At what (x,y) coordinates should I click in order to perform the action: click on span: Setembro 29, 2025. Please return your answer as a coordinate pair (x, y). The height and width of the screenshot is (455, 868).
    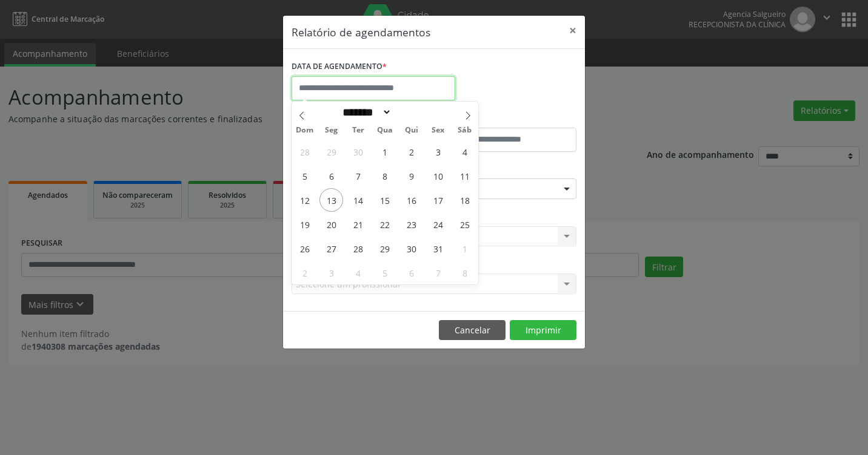
    Looking at the image, I should click on (331, 151).